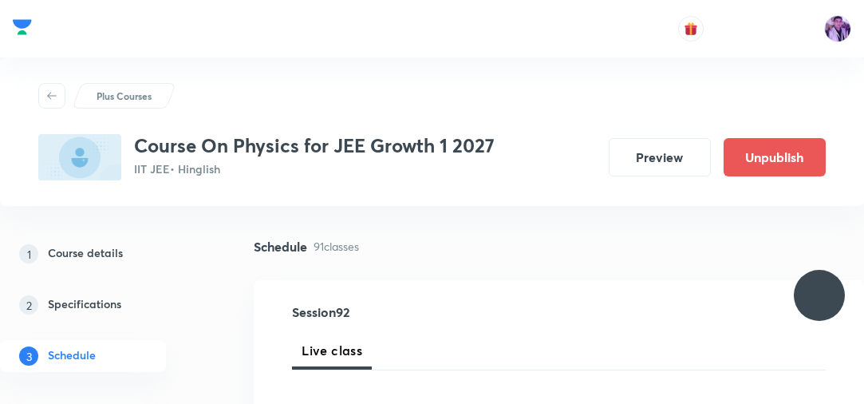 This screenshot has width=864, height=404. What do you see at coordinates (29, 254) in the screenshot?
I see `p: 1` at bounding box center [29, 254].